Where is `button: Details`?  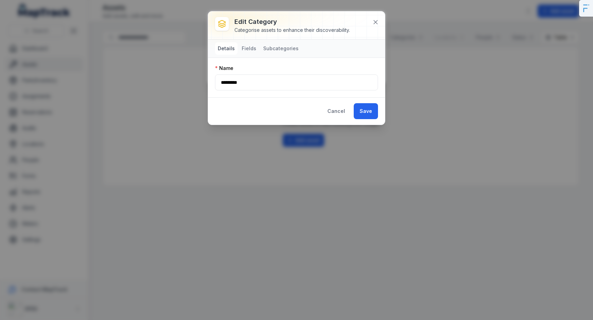
button: Details is located at coordinates (226, 49).